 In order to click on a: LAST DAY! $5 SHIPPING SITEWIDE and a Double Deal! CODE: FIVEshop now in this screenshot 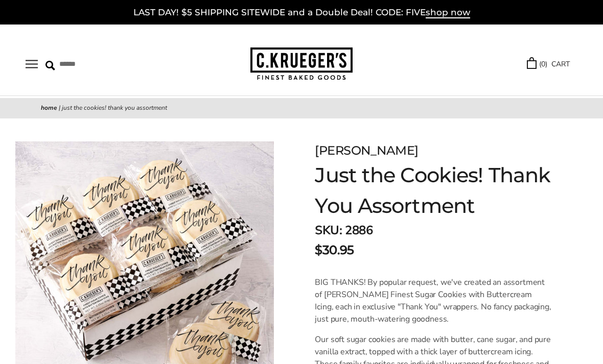, I will do `click(302, 13)`.